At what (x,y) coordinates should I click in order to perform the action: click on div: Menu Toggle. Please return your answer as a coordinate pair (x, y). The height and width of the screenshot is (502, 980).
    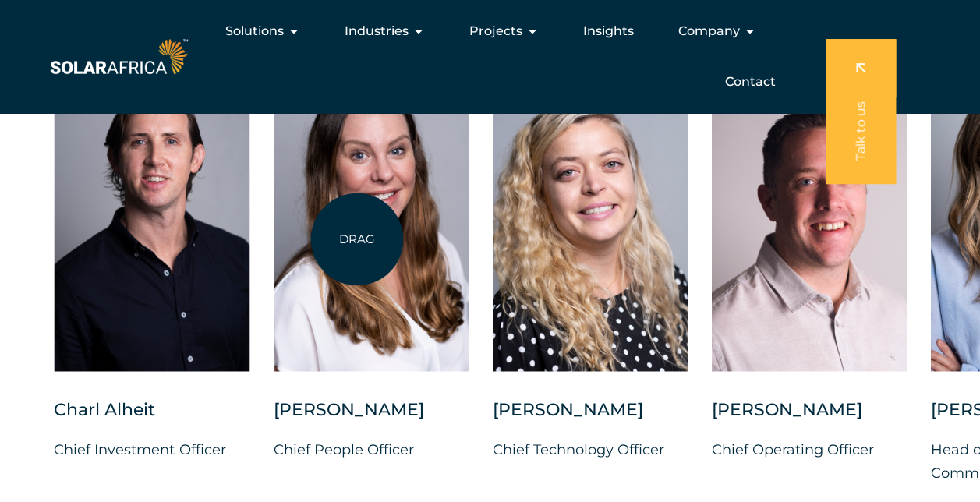
    Looking at the image, I should click on (490, 56).